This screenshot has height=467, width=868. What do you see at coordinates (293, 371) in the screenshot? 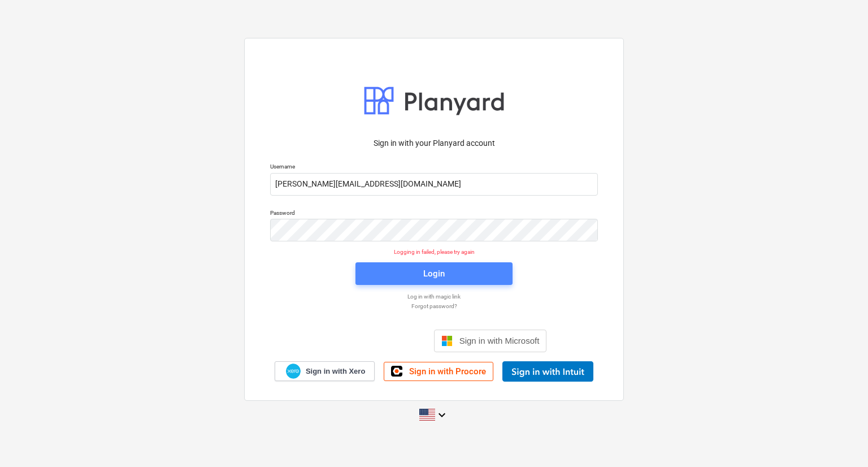
I see `img: Xero logo` at bounding box center [293, 371].